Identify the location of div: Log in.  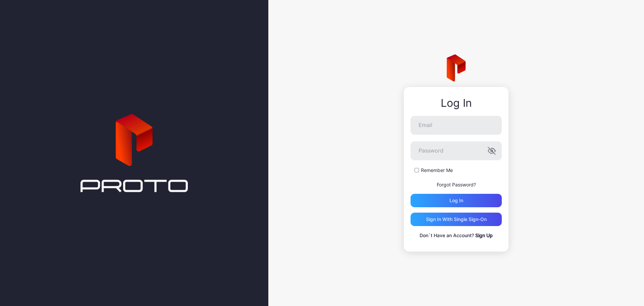
(456, 200).